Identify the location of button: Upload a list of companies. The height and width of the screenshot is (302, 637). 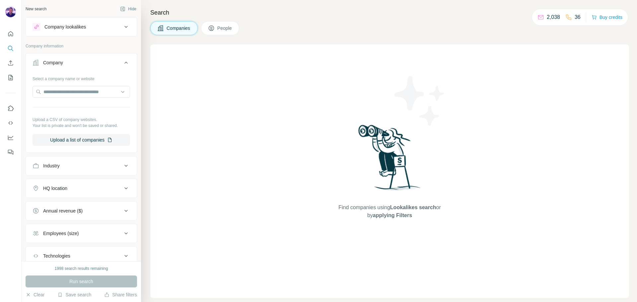
(81, 140).